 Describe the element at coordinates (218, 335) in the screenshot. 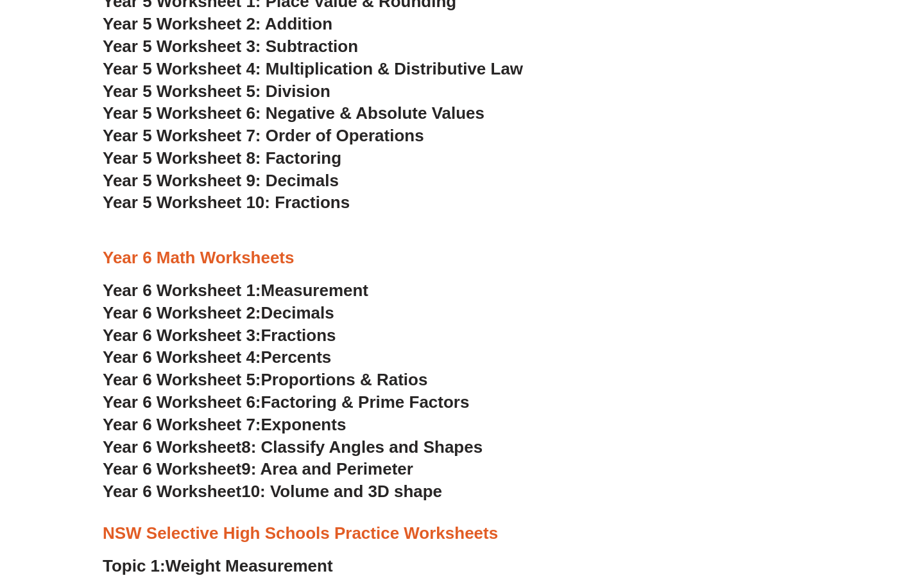

I see `a: Year 6 Worksheet 3:Fractions` at that location.